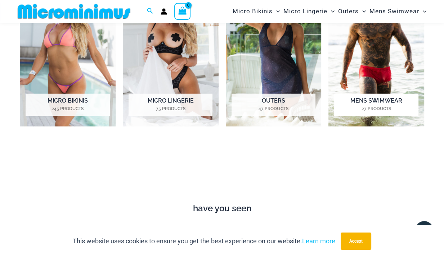 The width and height of the screenshot is (444, 257). What do you see at coordinates (222, 209) in the screenshot?
I see `h4: have you seen` at bounding box center [222, 209].